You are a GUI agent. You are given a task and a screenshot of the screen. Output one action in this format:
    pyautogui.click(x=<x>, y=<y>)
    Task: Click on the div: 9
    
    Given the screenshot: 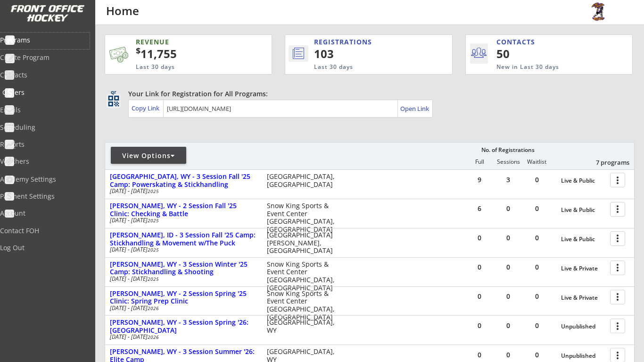 What is the action you would take?
    pyautogui.click(x=479, y=180)
    